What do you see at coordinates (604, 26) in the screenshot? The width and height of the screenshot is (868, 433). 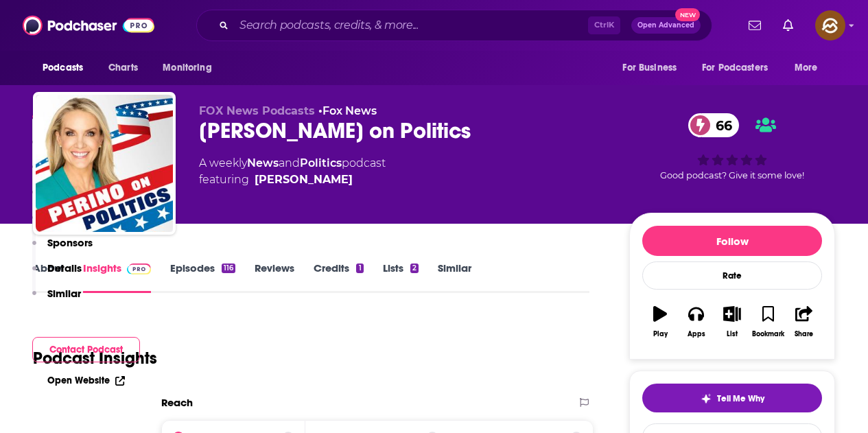 I see `span: Ctrl K` at bounding box center [604, 26].